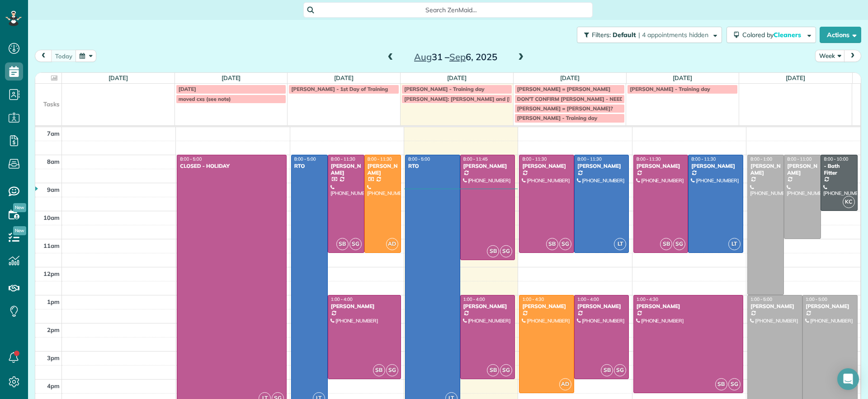 The image size is (868, 399). Describe the element at coordinates (830, 56) in the screenshot. I see `button: Week` at that location.